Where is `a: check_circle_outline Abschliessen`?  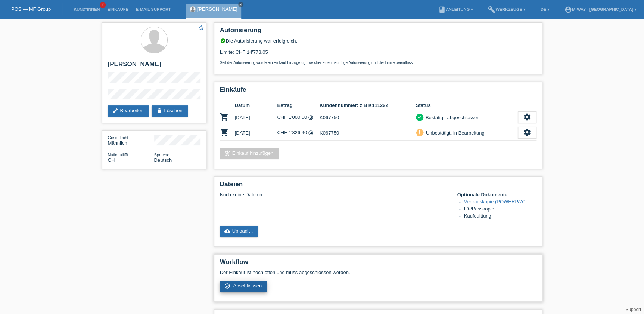
a: check_circle_outline Abschliessen is located at coordinates (243, 286).